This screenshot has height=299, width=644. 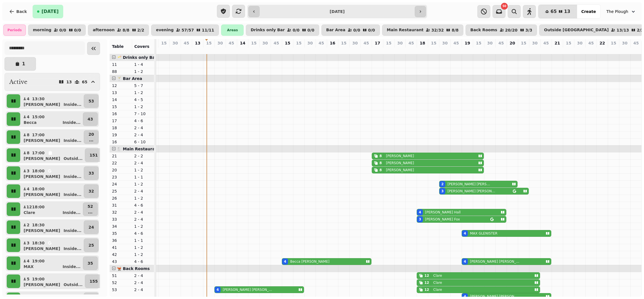 What do you see at coordinates (42, 30) in the screenshot?
I see `p: morning` at bounding box center [42, 30].